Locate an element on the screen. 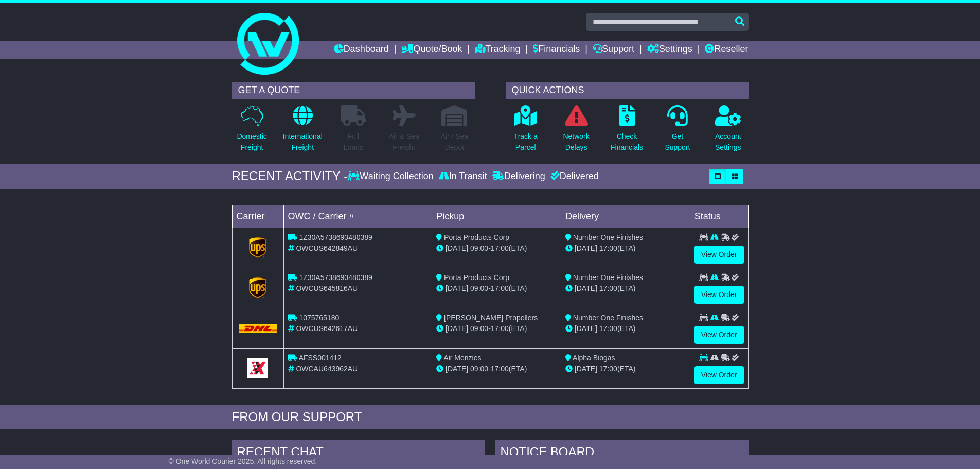 This screenshot has width=980, height=469. div: Delivered is located at coordinates (573, 177).